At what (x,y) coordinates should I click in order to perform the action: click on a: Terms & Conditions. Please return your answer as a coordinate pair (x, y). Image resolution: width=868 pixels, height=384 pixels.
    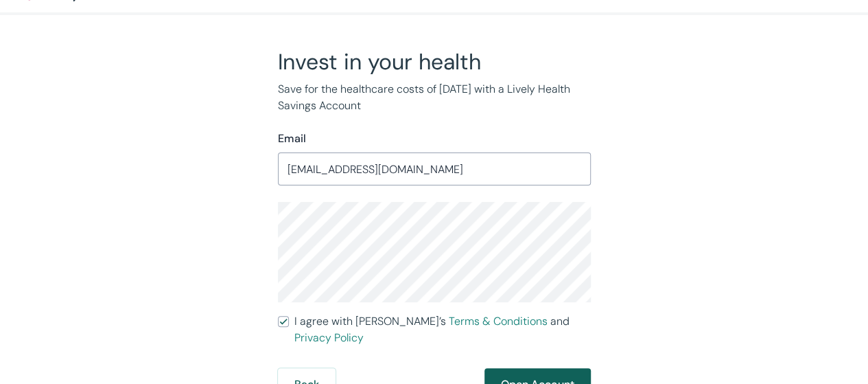
    Looking at the image, I should click on (498, 321).